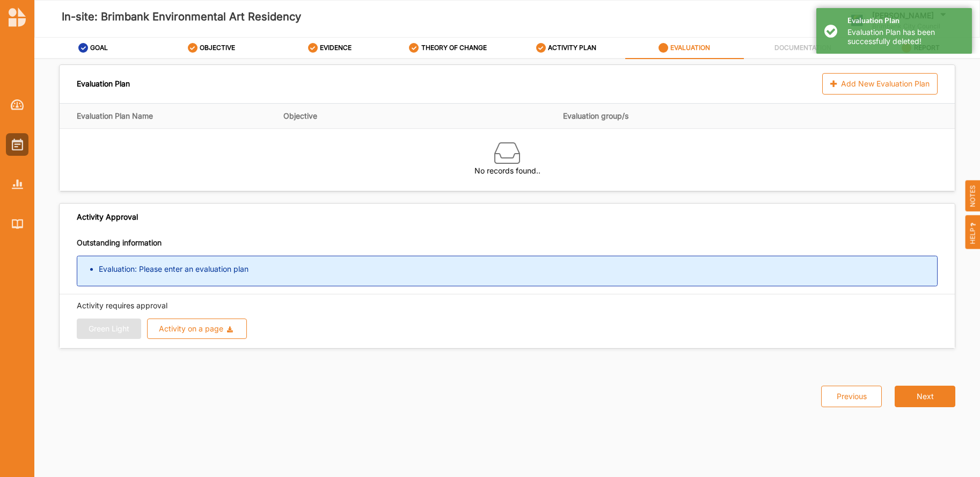 The height and width of the screenshot is (477, 980). What do you see at coordinates (507, 305) in the screenshot?
I see `p: Activity requires approval` at bounding box center [507, 305].